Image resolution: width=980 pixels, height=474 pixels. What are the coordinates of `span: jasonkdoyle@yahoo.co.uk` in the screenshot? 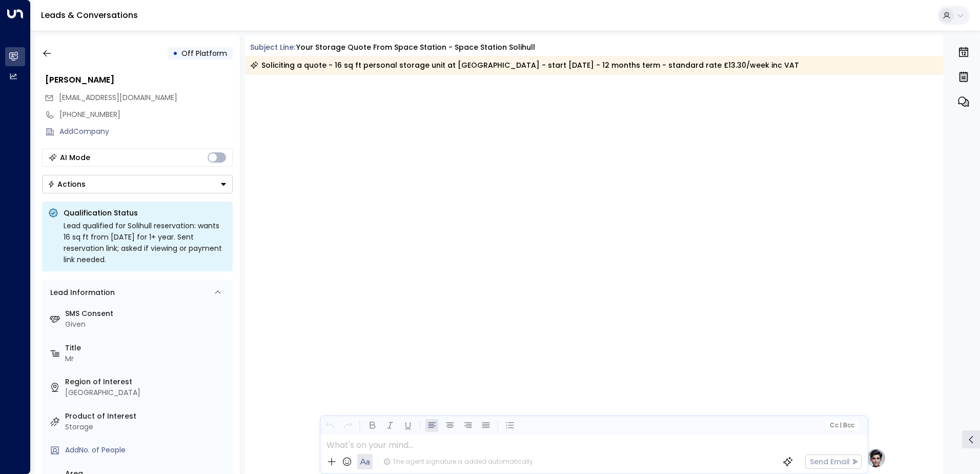 It's located at (118, 98).